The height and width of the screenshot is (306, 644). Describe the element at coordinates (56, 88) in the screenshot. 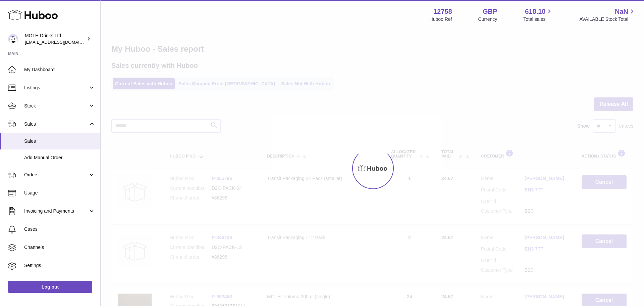

I see `span: Listings` at that location.